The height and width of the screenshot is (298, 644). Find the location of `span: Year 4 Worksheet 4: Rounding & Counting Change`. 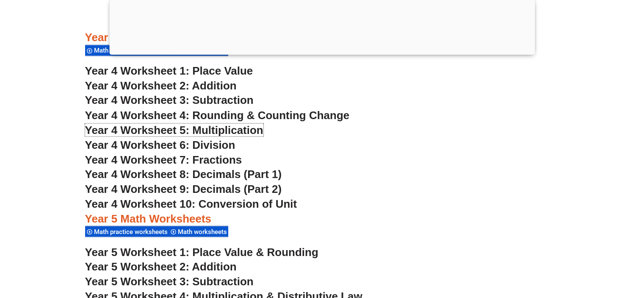

span: Year 4 Worksheet 4: Rounding & Counting Change is located at coordinates (217, 115).